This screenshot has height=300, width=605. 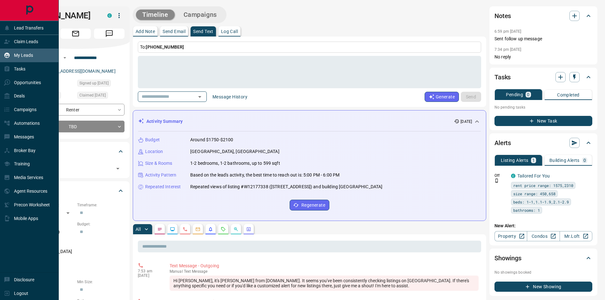 I want to click on button: Message History, so click(x=230, y=97).